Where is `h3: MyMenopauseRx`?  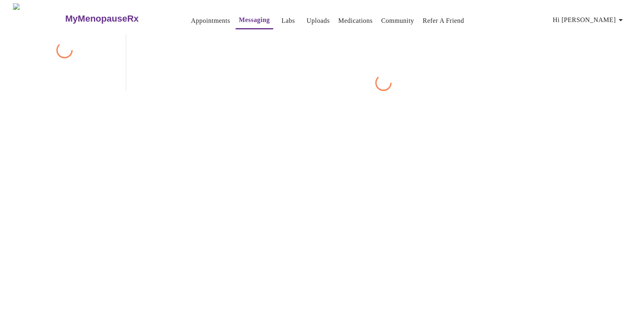 h3: MyMenopauseRx is located at coordinates (102, 19).